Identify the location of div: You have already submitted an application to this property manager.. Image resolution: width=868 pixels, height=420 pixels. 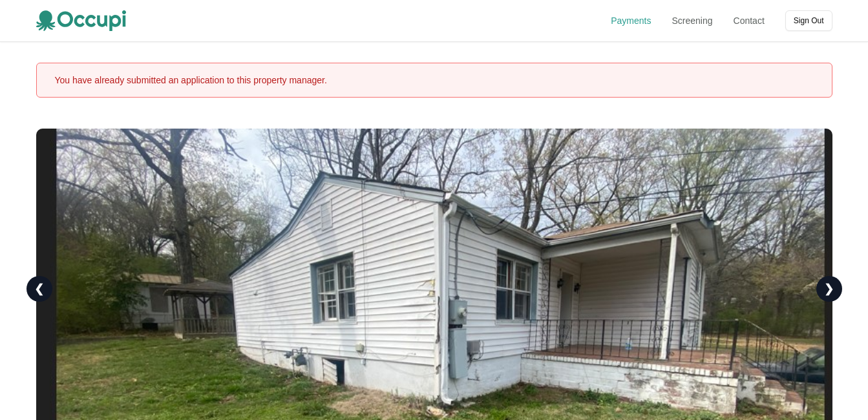
(191, 80).